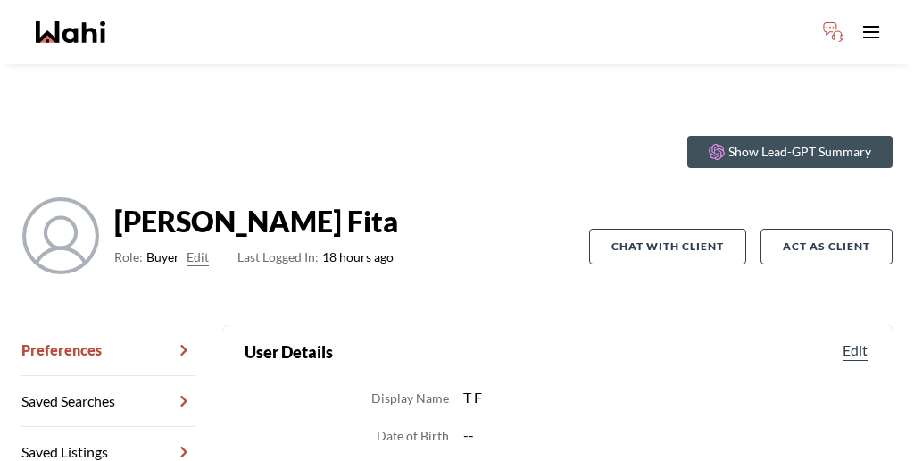  I want to click on span: 18 hours ago, so click(315, 257).